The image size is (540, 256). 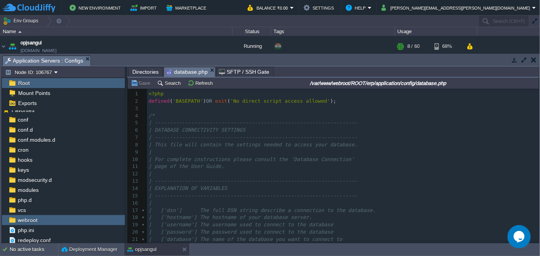 I want to click on div: 12, so click(x=134, y=174).